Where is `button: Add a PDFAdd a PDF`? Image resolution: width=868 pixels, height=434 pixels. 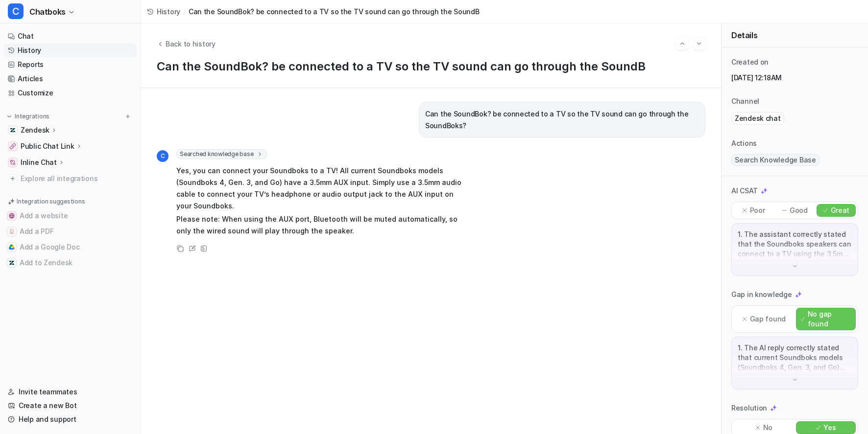
button: Add a PDFAdd a PDF is located at coordinates (70, 232).